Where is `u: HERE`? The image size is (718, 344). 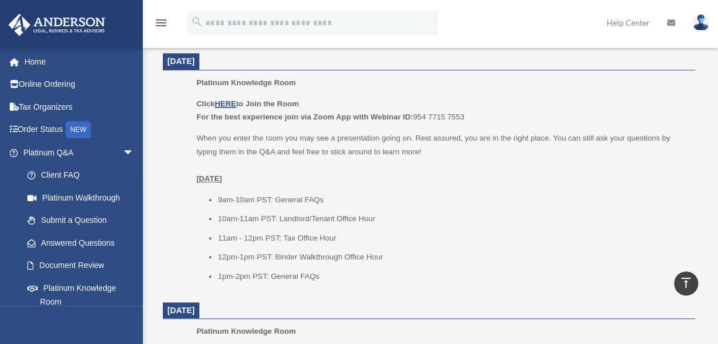 u: HERE is located at coordinates (225, 103).